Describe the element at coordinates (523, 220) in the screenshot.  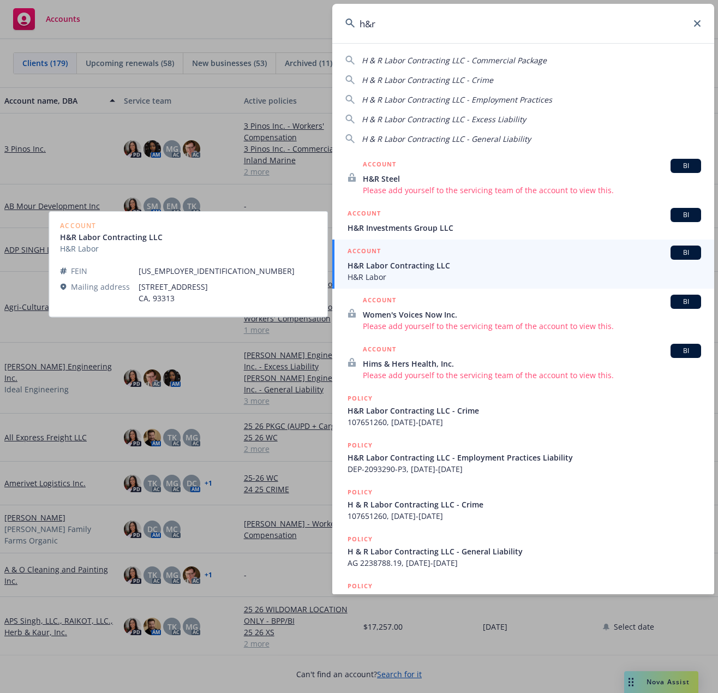
I see `a: ACCOUNTBIH&R Investments Group LLC` at that location.